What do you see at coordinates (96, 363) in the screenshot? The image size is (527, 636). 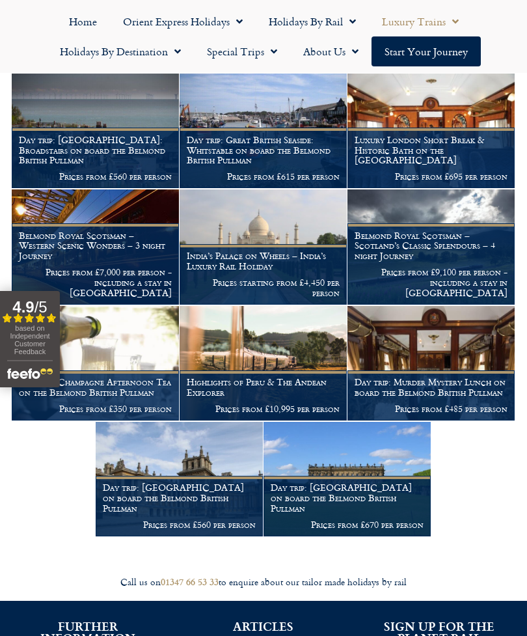 I see `a: Day trip: Champagne Afternoon Tea on the Belmond British Pullman Prices from £350 per person` at bounding box center [96, 363].